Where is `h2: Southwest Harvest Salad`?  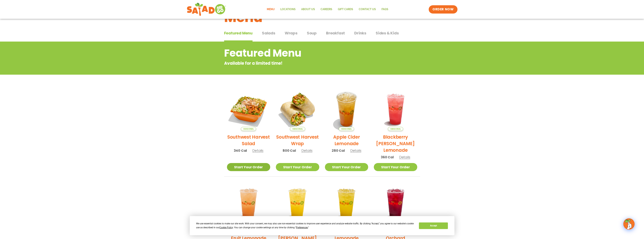 h2: Southwest Harvest Salad is located at coordinates (249, 140).